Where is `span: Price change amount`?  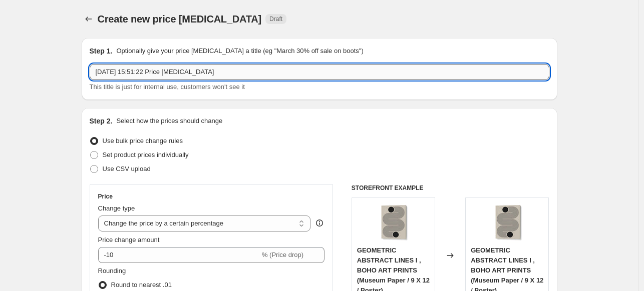
span: Price change amount is located at coordinates (129, 240).